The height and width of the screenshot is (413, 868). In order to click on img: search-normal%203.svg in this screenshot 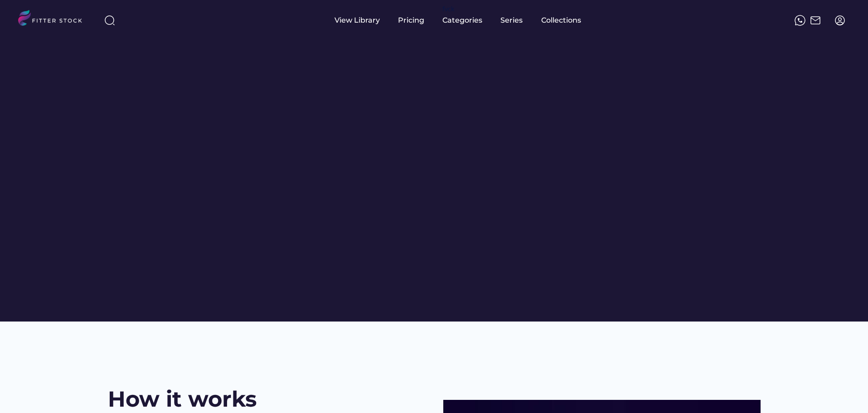, I will do `click(109, 20)`.